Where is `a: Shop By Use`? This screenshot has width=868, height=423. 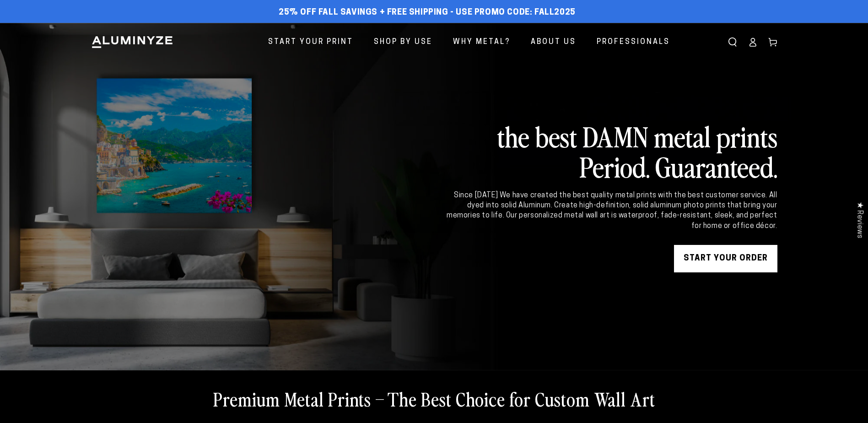
a: Shop By Use is located at coordinates (403, 42).